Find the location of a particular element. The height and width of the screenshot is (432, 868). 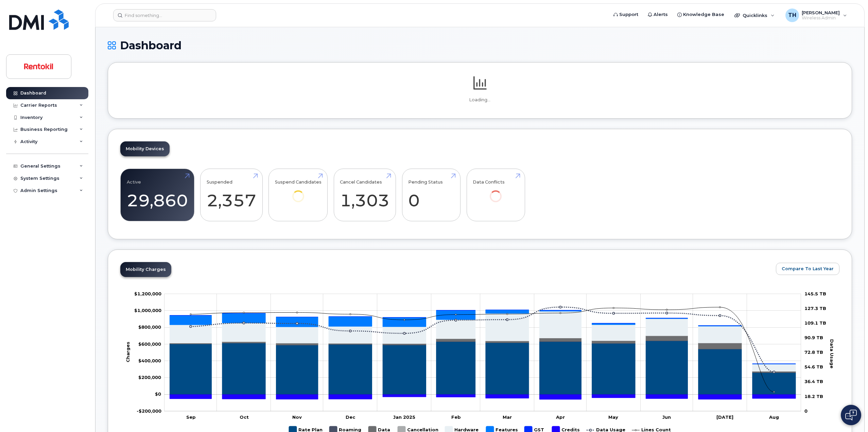

a: Mobility Devices is located at coordinates (145, 149).